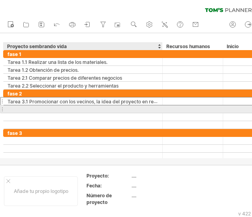 This screenshot has height=217, width=252. Describe the element at coordinates (65, 78) in the screenshot. I see `font: Tarea 2.1 Comparar precios de diferentes negocios` at that location.